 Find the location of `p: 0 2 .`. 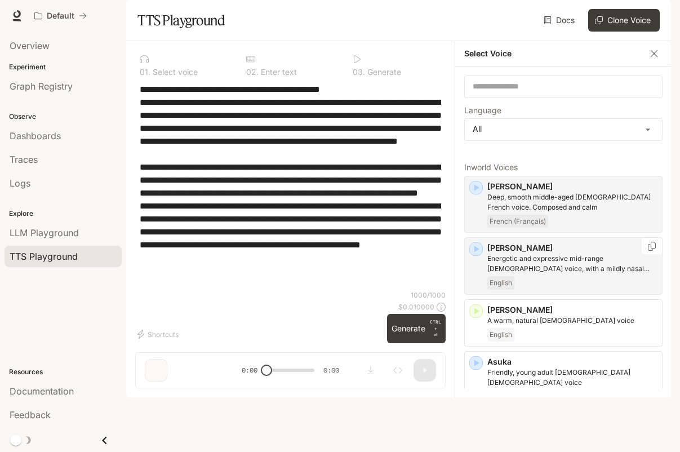

p: 0 2 . is located at coordinates (253, 72).